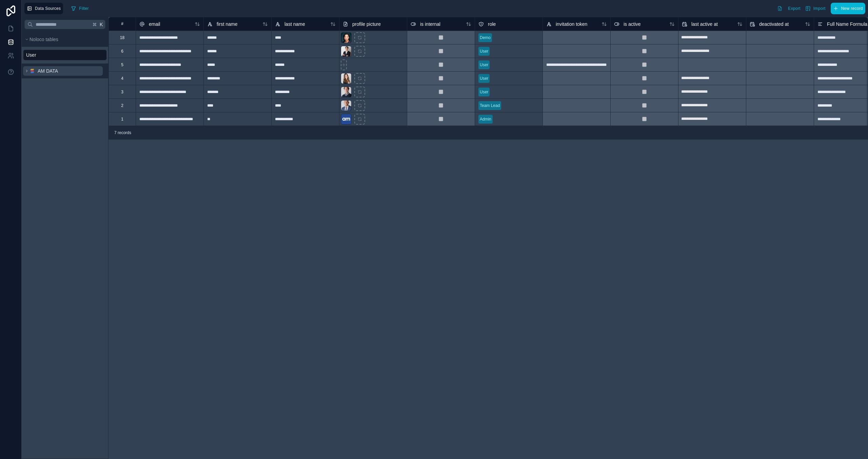 The height and width of the screenshot is (459, 868). What do you see at coordinates (367, 24) in the screenshot?
I see `span: profile picture` at bounding box center [367, 24].